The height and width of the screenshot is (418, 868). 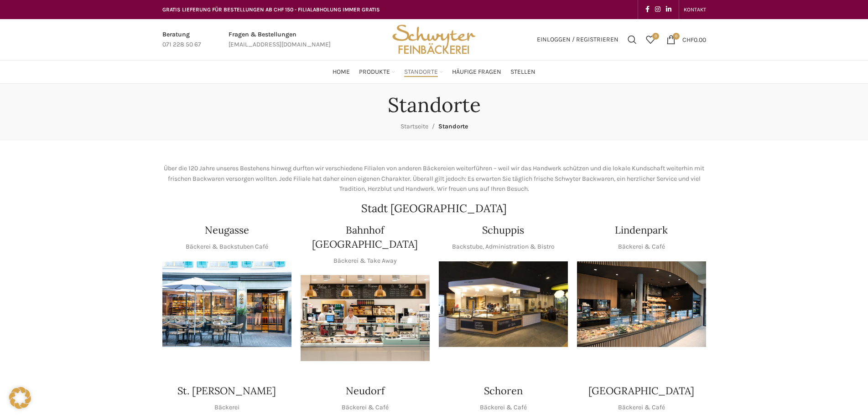 I want to click on h4: Neudorf, so click(x=365, y=391).